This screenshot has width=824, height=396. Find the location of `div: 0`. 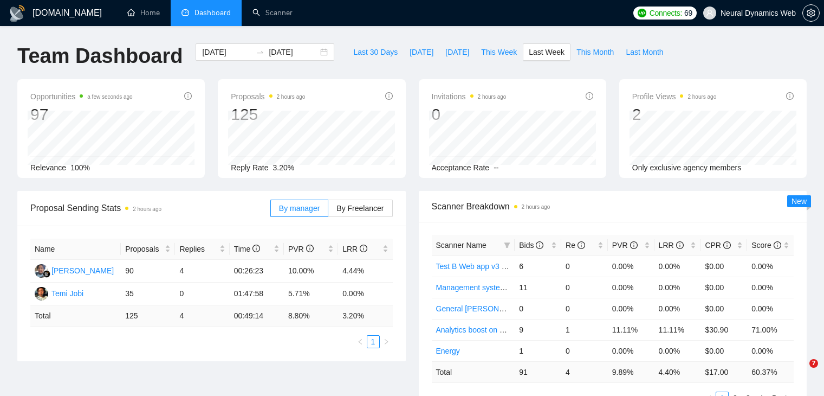

div: 0 is located at coordinates (469, 114).